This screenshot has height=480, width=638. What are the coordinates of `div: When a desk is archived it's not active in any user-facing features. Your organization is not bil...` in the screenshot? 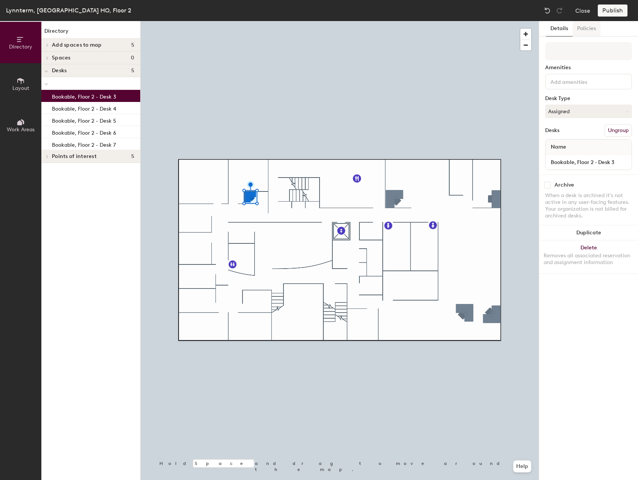 It's located at (588, 206).